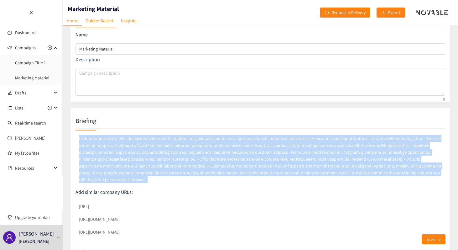 The image size is (458, 250). Describe the element at coordinates (30, 123) in the screenshot. I see `a: Real-time search` at that location.